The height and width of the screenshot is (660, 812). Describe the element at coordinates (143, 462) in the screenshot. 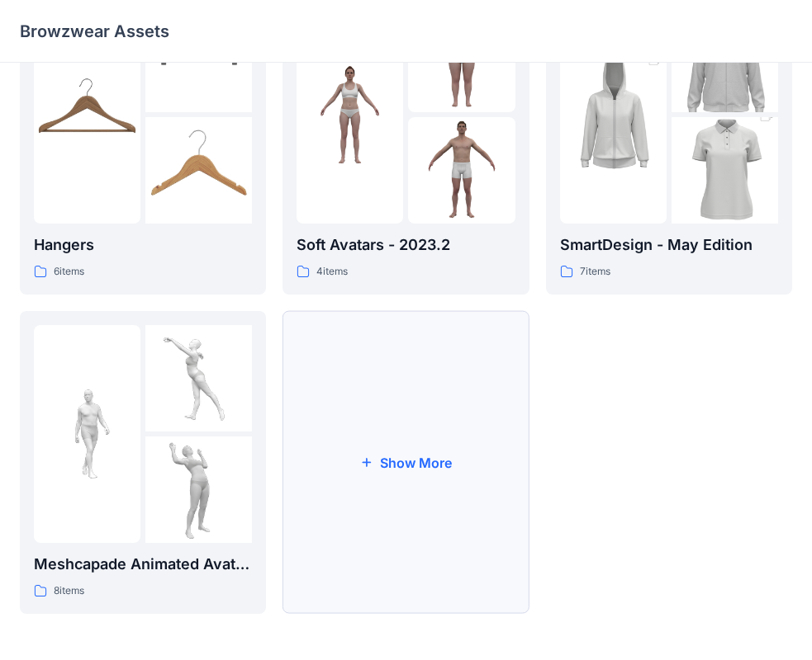

I see `a: folder 1folder 2folder 3Meshcapade Animated Avatars8items` at that location.